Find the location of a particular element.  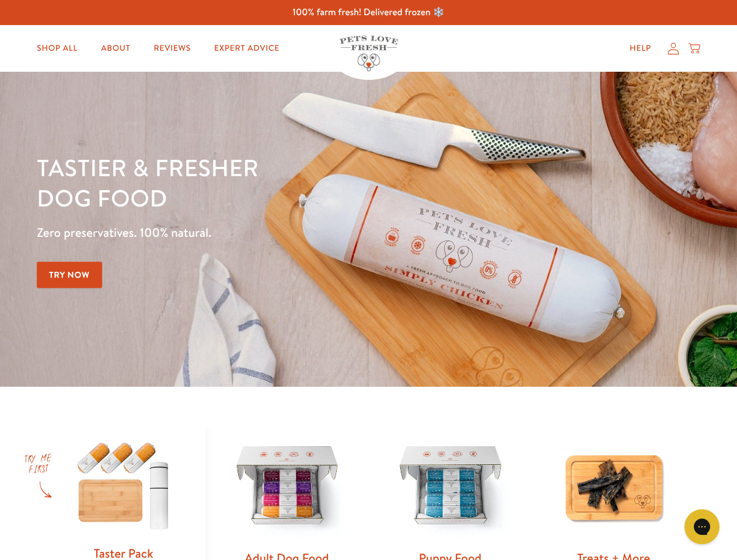

p: Zero preservatives. 100% natural. is located at coordinates (258, 233).